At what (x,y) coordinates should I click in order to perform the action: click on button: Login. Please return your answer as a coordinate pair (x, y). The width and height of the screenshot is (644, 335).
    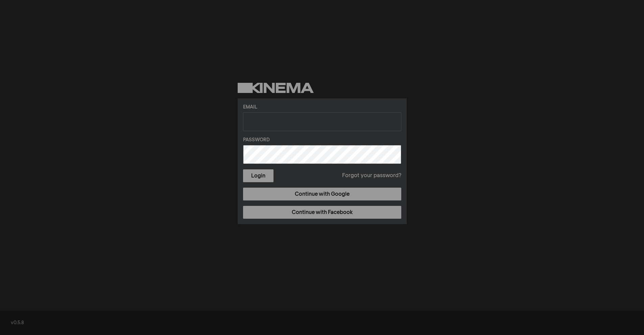
    Looking at the image, I should click on (258, 176).